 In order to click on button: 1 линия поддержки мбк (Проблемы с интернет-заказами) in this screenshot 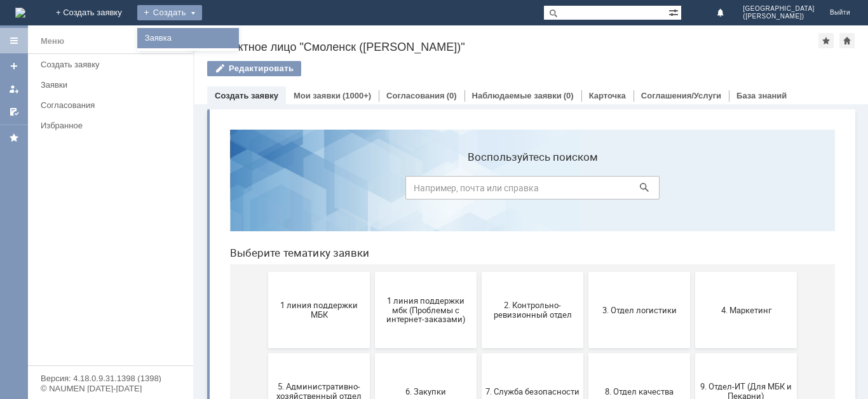, I will do `click(206, 190)`.